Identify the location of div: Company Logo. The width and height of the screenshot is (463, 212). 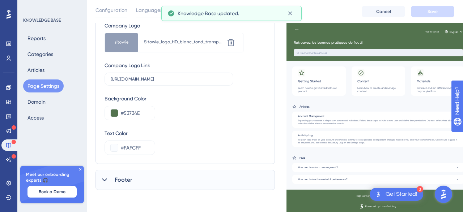
(174, 26).